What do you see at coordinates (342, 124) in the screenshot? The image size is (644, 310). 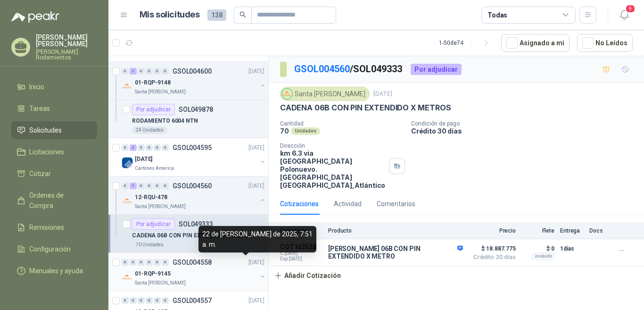 I see `p: Cantidad` at bounding box center [342, 124].